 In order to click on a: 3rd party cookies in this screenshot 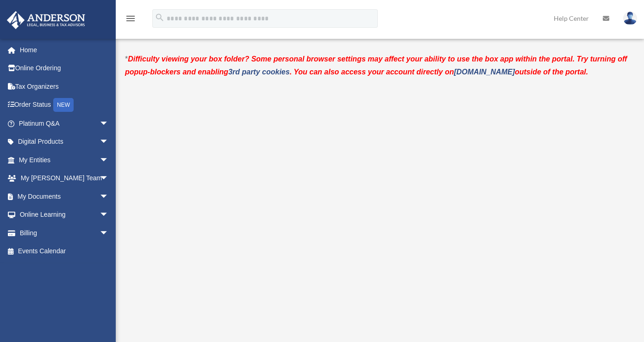, I will do `click(258, 72)`.